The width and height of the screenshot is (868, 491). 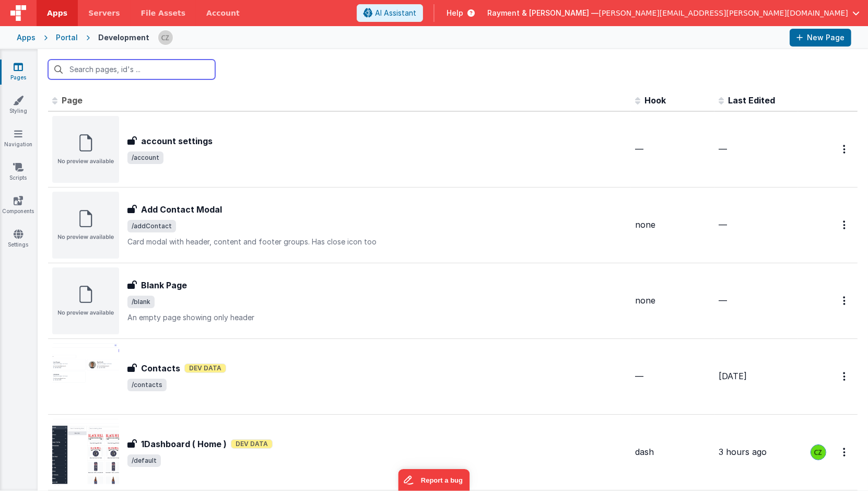 I want to click on span: Page, so click(x=72, y=100).